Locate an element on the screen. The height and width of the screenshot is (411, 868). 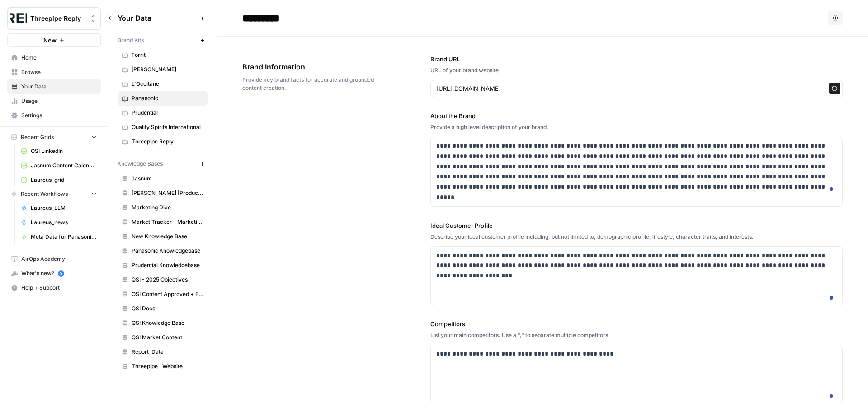
a: Meta Data for Panasonic UK GR is located at coordinates (59, 237).